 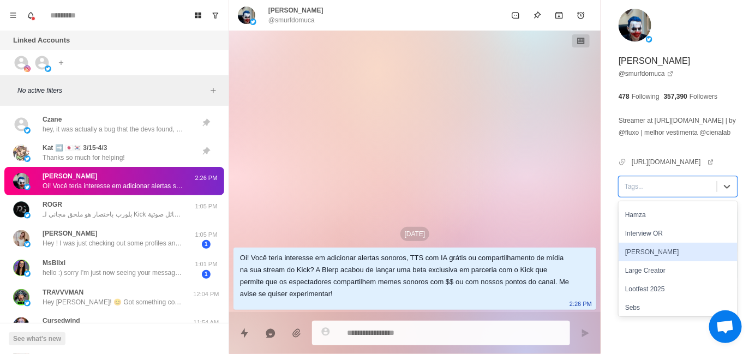 What do you see at coordinates (113, 186) in the screenshot?
I see `p: Oi! Você teria interesse em adicionar alertas sonoros, TTS com IA grátis ou compartilhamento de m...` at bounding box center [113, 186].